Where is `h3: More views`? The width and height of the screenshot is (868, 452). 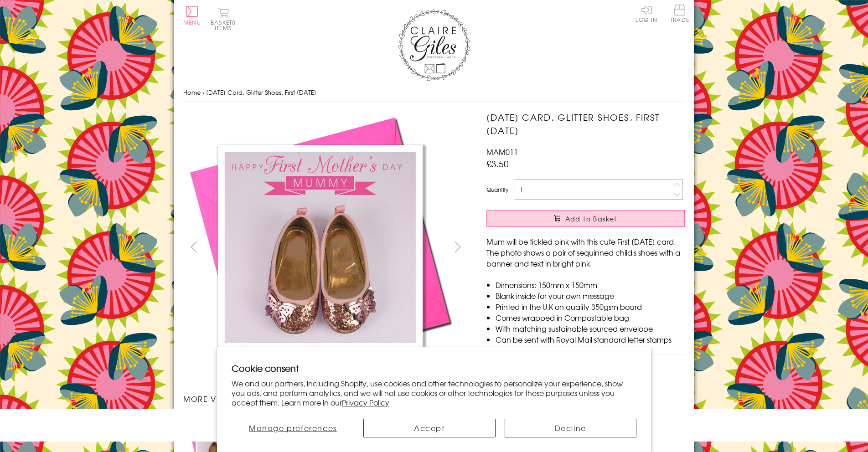
h3: More views is located at coordinates (326, 399).